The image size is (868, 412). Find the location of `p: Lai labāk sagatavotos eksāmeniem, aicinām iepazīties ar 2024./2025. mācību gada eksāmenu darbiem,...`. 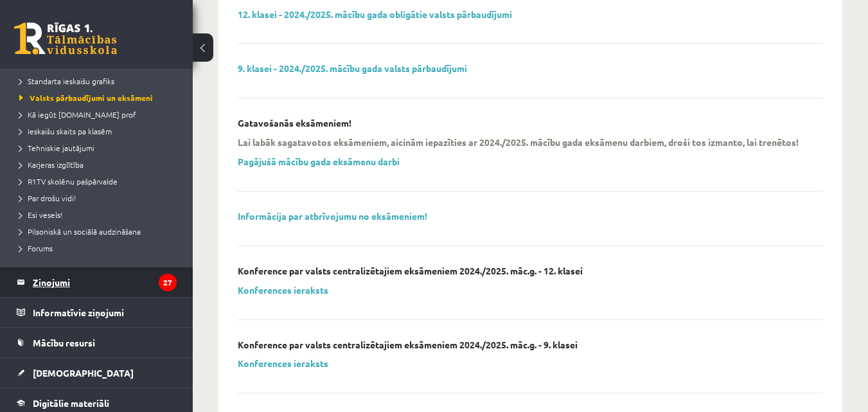

p: Lai labāk sagatavotos eksāmeniem, aicinām iepazīties ar 2024./2025. mācību gada eksāmenu darbiem,... is located at coordinates (517, 142).